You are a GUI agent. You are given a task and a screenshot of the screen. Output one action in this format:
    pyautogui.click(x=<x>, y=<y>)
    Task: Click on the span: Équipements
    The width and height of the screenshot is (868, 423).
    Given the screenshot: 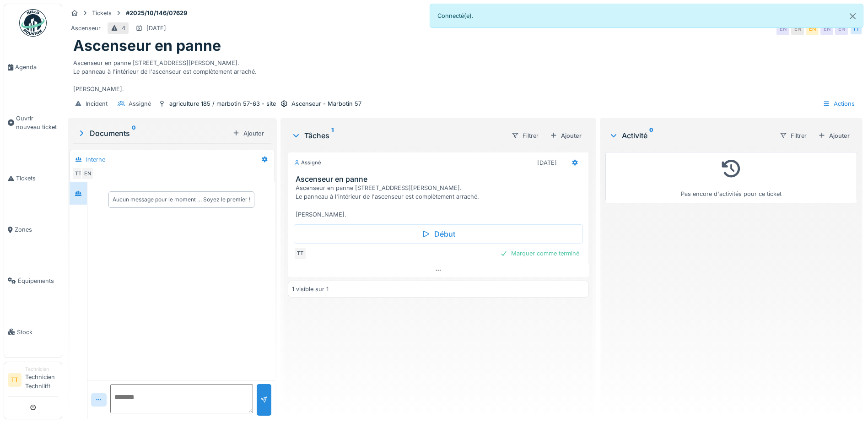 What is the action you would take?
    pyautogui.click(x=38, y=281)
    